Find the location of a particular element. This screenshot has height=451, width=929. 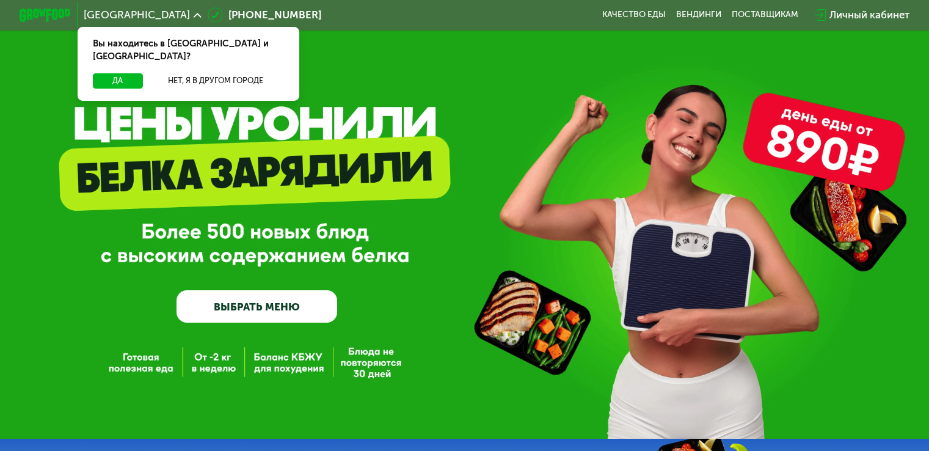

a: ВЫБРАТЬ МЕНЮ is located at coordinates (256, 306).